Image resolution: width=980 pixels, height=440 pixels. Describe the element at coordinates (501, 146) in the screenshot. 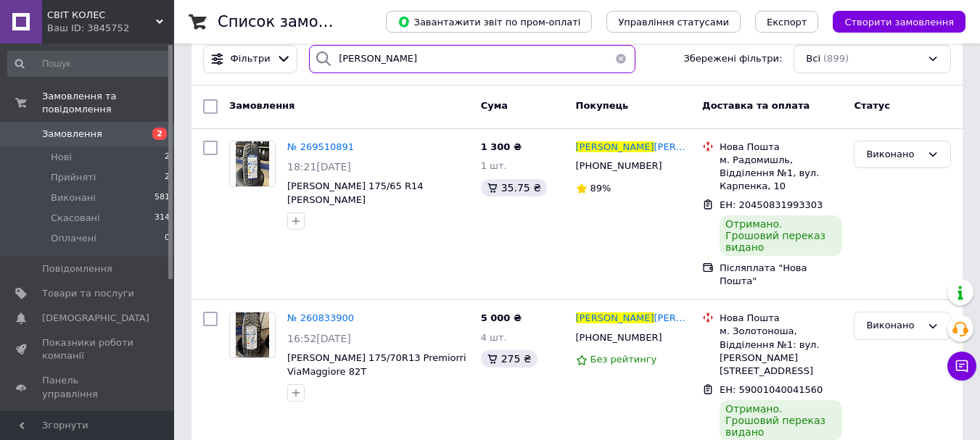

I see `span: 1 300 ₴` at that location.